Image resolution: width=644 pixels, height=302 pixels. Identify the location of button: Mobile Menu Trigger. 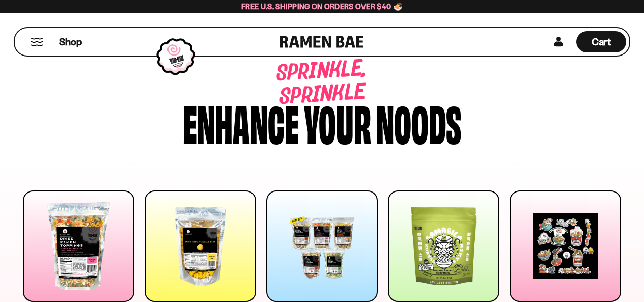
(37, 42).